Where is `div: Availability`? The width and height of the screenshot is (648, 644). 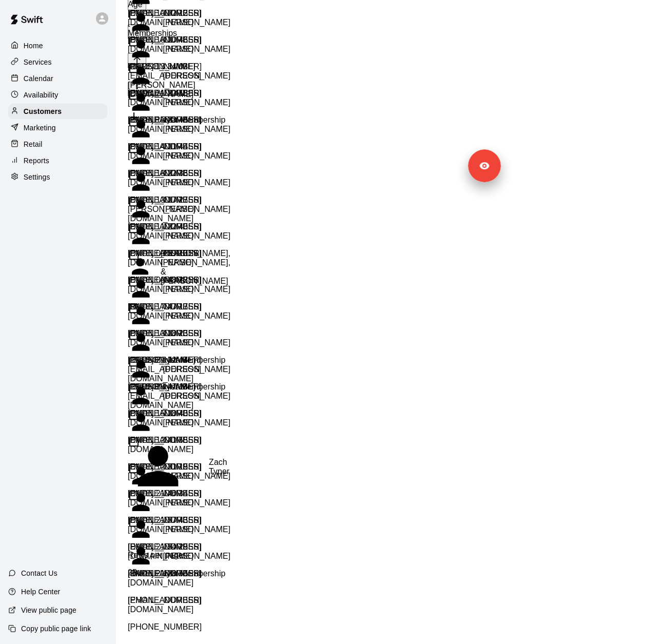 div: Availability is located at coordinates (57, 95).